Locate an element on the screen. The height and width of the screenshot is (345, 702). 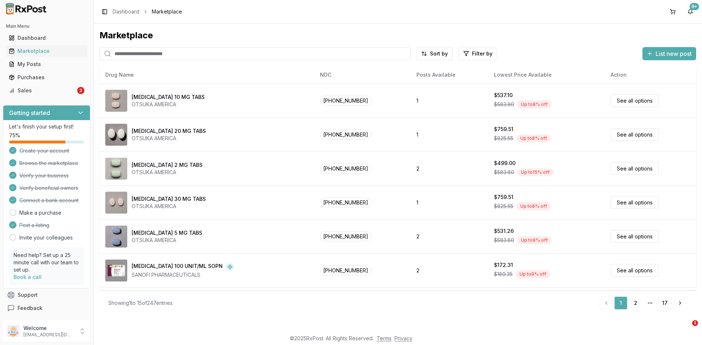
th: Drug Name is located at coordinates (206, 75).